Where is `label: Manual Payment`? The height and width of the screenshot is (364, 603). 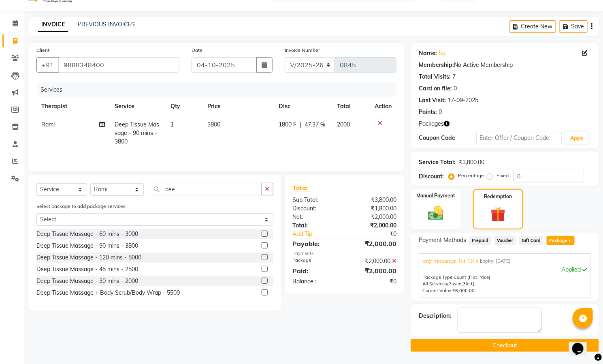
label: Manual Payment is located at coordinates (436, 196).